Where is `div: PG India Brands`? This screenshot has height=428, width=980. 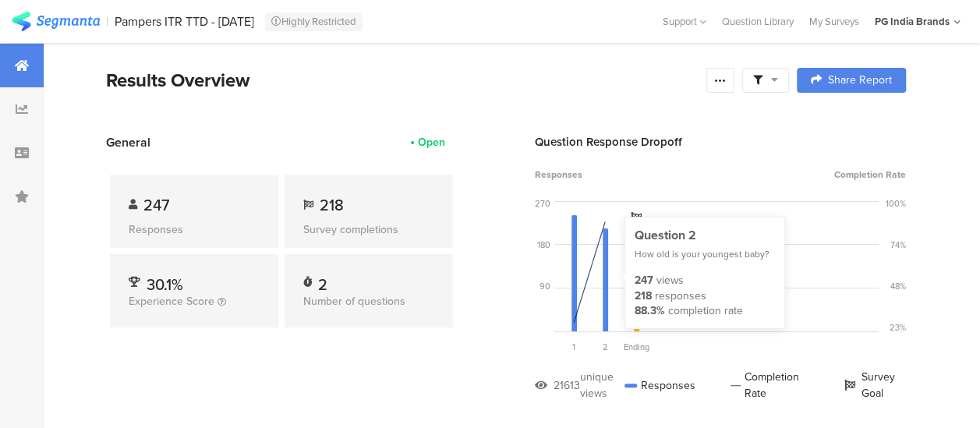
div: PG India Brands is located at coordinates (913, 21).